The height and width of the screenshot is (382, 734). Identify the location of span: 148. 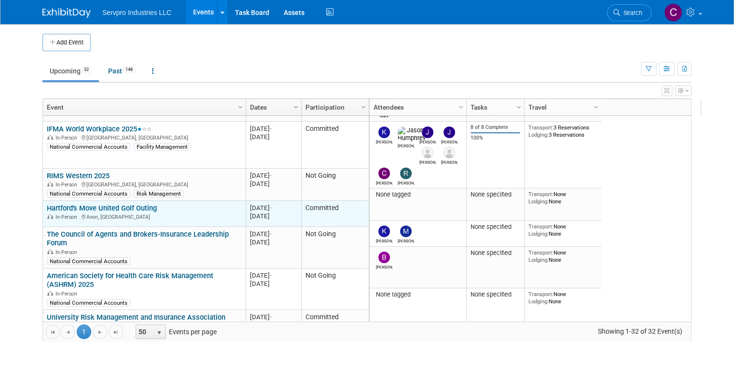
(129, 69).